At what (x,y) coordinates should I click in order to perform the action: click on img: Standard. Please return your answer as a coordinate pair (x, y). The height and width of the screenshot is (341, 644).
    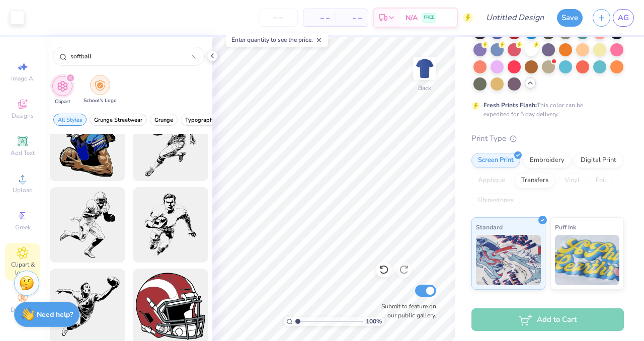
    Looking at the image, I should click on (508, 260).